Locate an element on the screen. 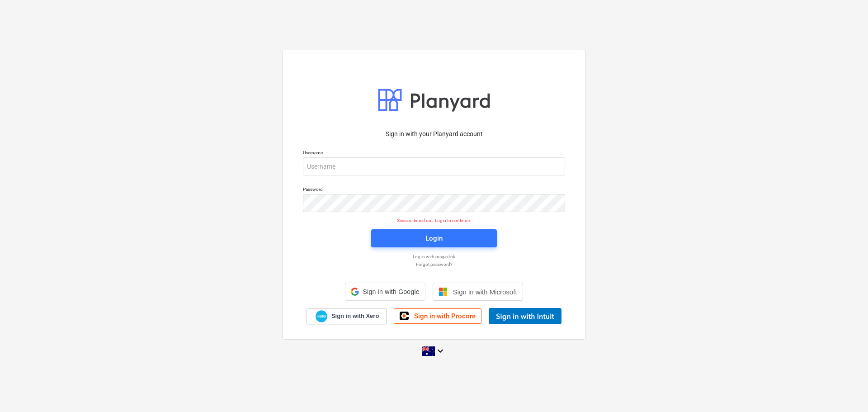 The height and width of the screenshot is (412, 868). span: Sign in with Microsoft is located at coordinates (485, 292).